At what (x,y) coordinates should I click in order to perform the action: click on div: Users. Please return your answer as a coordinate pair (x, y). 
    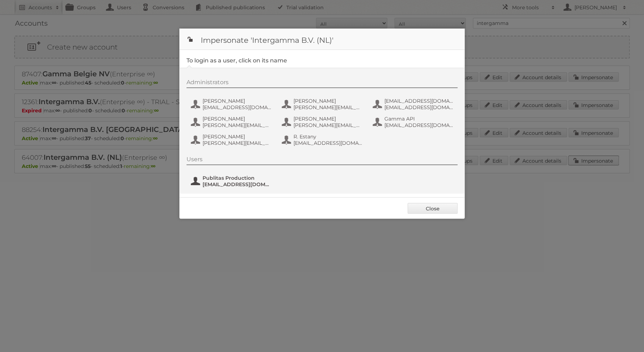
    Looking at the image, I should click on (322, 160).